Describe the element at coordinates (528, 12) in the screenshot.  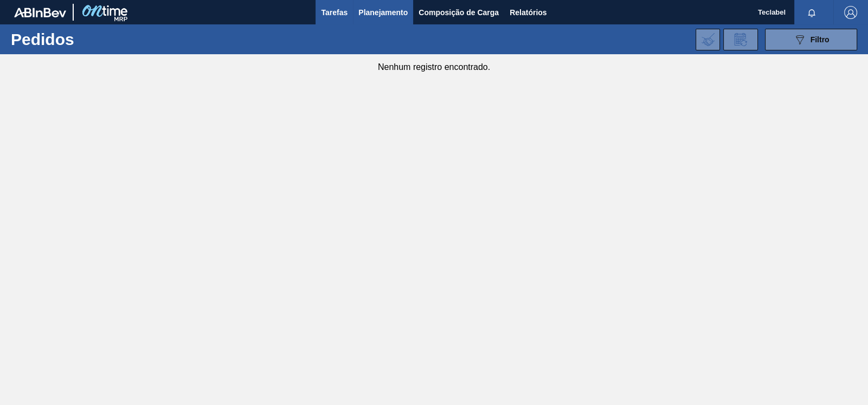
I see `span: Relatórios` at that location.